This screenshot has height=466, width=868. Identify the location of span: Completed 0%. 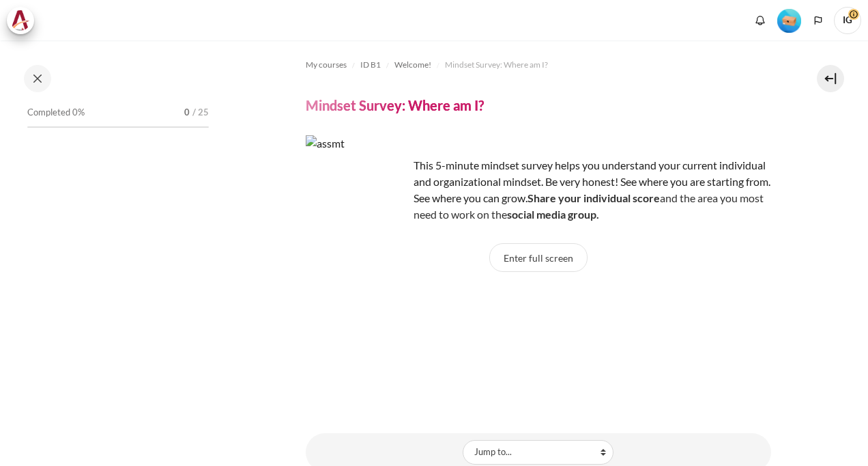
(56, 113).